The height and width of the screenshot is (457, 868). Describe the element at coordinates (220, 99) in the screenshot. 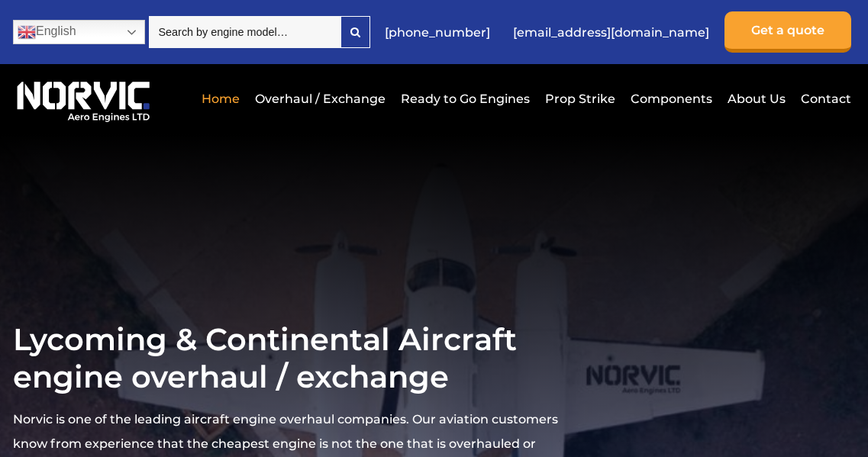

I see `a: Home` at that location.